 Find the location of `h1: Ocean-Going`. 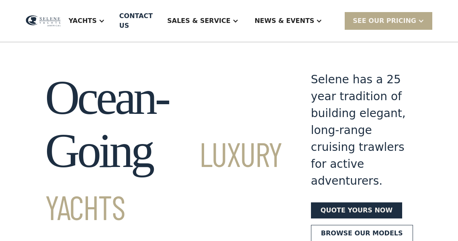

h1: Ocean-Going is located at coordinates (163, 151).